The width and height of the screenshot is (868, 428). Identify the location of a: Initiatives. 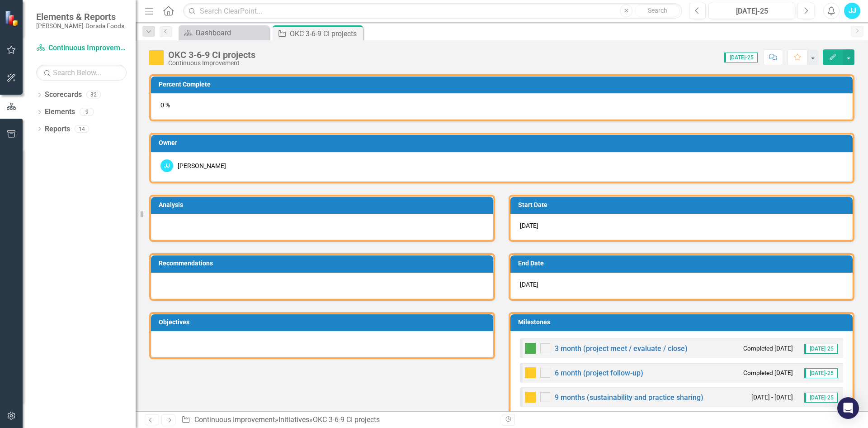
(294, 419).